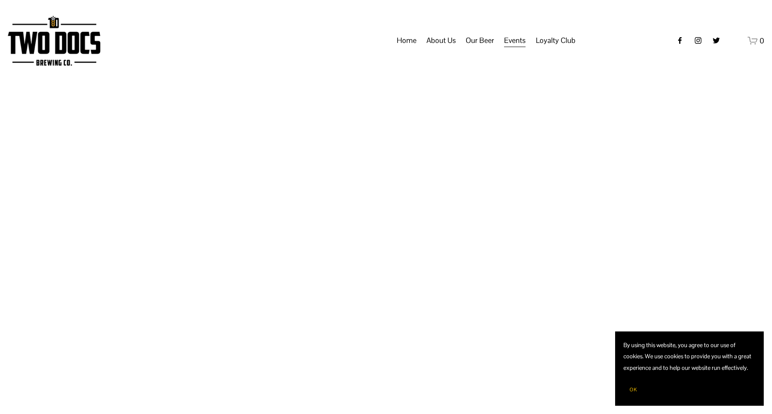 The image size is (772, 414). What do you see at coordinates (762, 40) in the screenshot?
I see `span: 0` at bounding box center [762, 40].